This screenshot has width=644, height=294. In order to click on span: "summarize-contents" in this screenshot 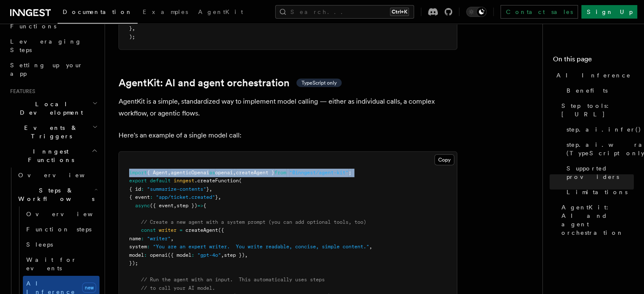, I will do `click(177, 189)`.